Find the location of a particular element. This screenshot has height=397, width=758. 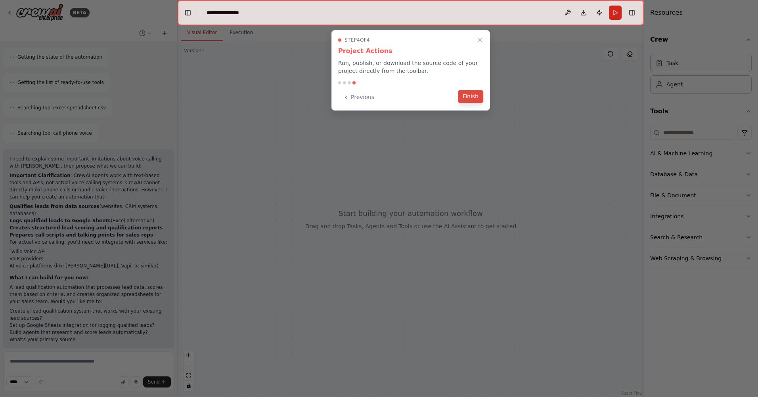

button: Previous is located at coordinates (358, 97).